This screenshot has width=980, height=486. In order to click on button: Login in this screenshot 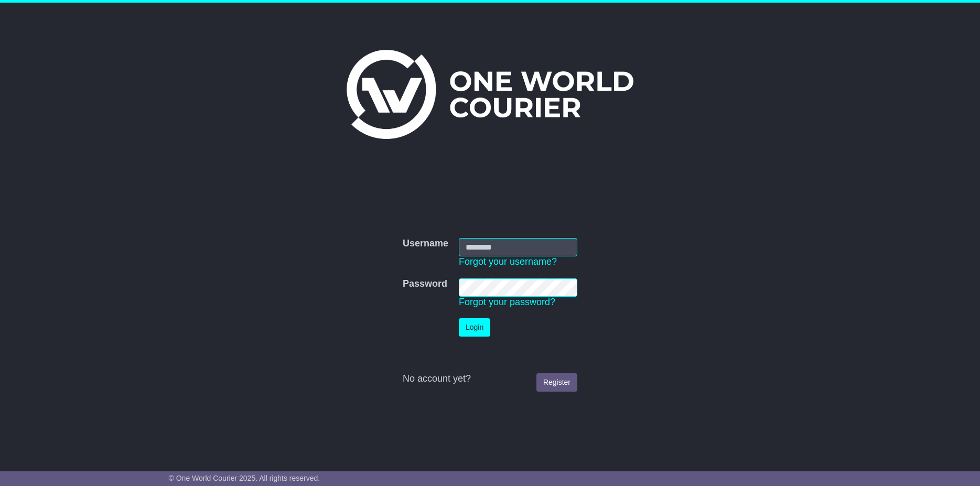, I will do `click(475, 327)`.